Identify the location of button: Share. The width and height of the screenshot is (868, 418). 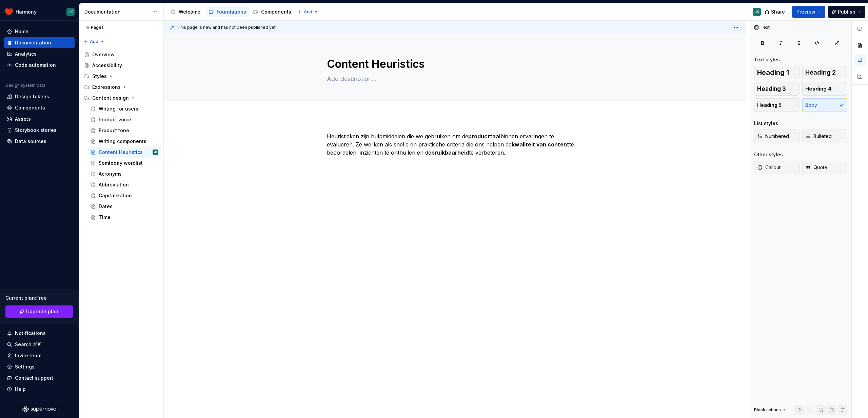
(775, 12).